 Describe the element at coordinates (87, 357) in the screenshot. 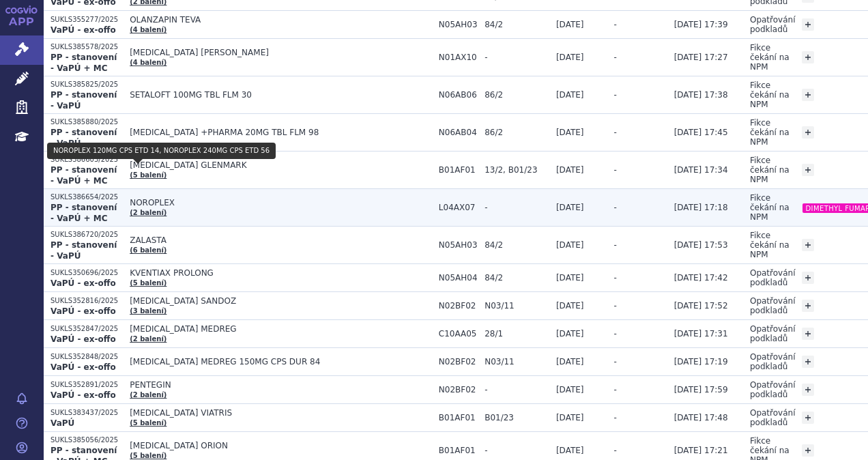

I see `p: SUKLS352848/2025` at that location.